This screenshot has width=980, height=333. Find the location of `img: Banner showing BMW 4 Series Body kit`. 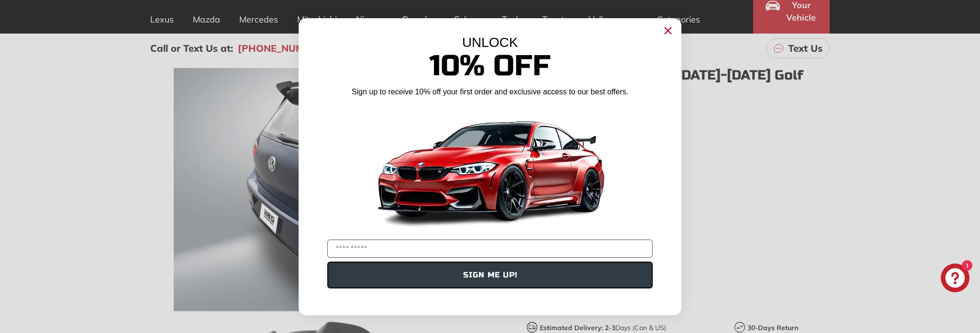

img: Banner showing BMW 4 Series Body kit is located at coordinates (490, 168).